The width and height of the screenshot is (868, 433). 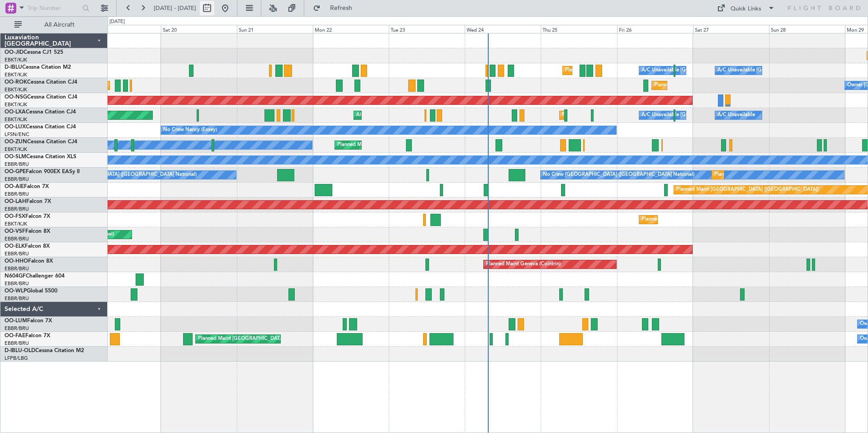 I want to click on span: OO-LUX, so click(x=15, y=127).